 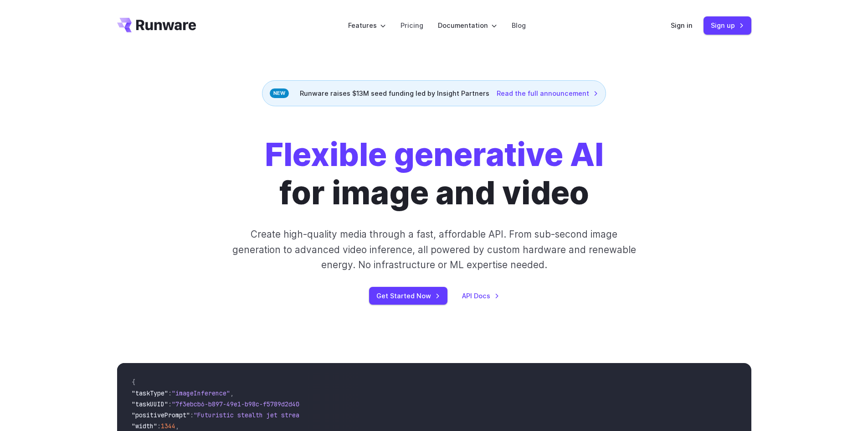 I want to click on a: API Docs, so click(x=481, y=296).